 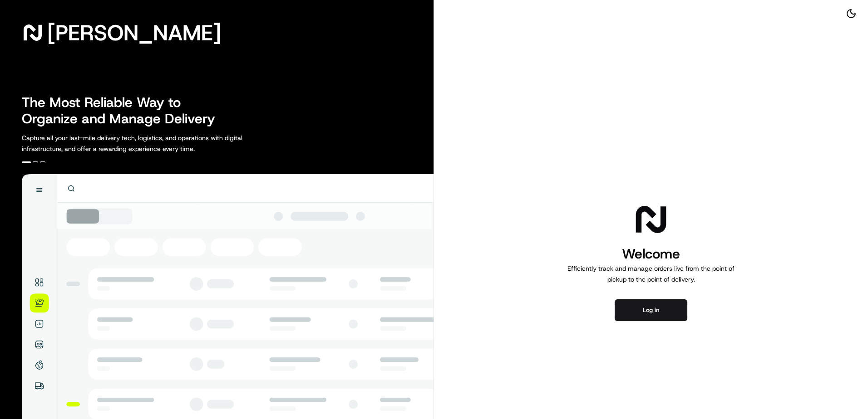 I want to click on p: Efficiently track and manage orders live from the point of pickup to the point of delivery., so click(x=651, y=274).